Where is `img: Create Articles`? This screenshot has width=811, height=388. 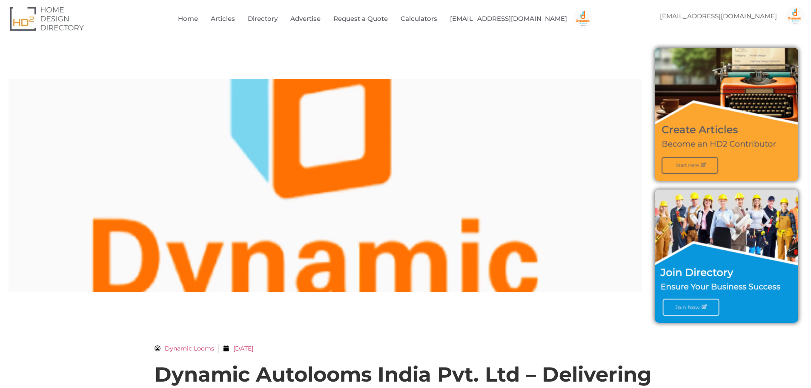
img: Create Articles is located at coordinates (726, 114).